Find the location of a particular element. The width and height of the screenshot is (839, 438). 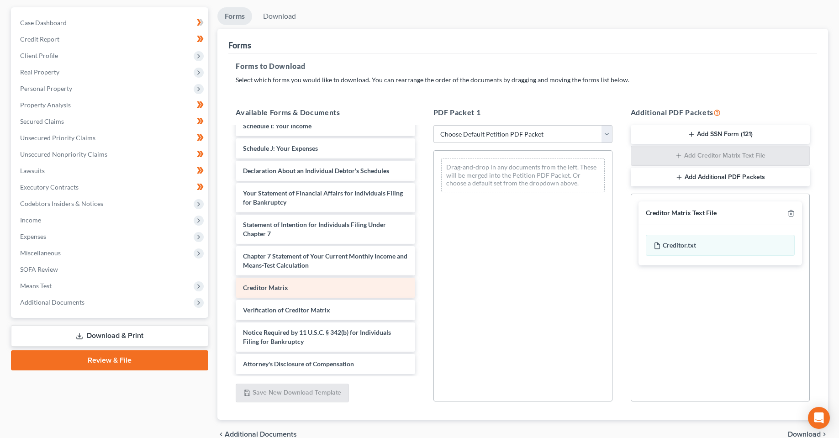

button: Add SSN Form (121) is located at coordinates (720, 135).